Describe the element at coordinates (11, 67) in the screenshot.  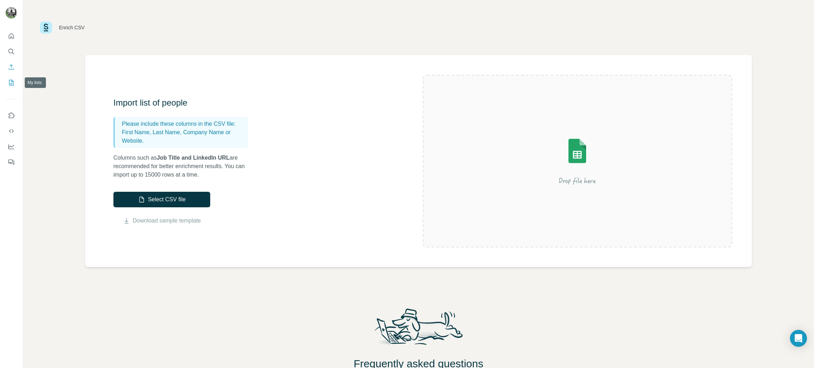
I see `button: Enrich CSV` at that location.